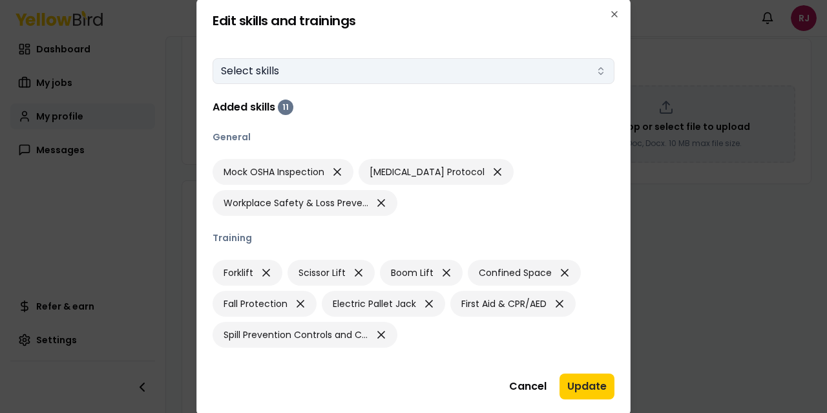 This screenshot has width=827, height=413. Describe the element at coordinates (504, 304) in the screenshot. I see `span: First Aid & CPR/AED` at that location.